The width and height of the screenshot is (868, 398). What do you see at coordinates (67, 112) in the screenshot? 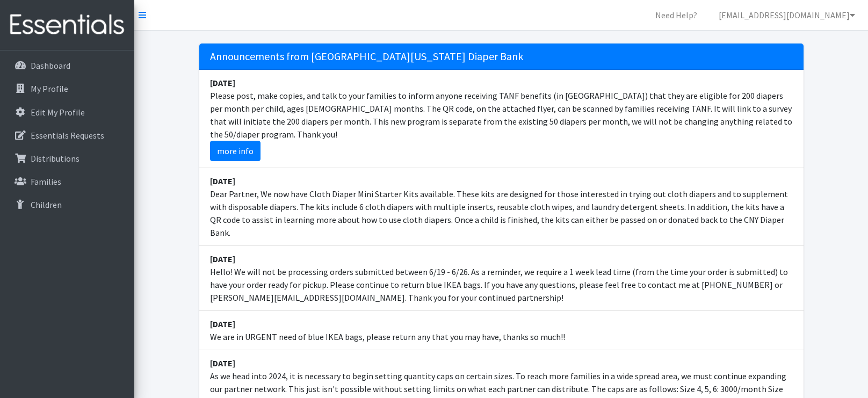
I see `a: Edit My Profile` at bounding box center [67, 112].